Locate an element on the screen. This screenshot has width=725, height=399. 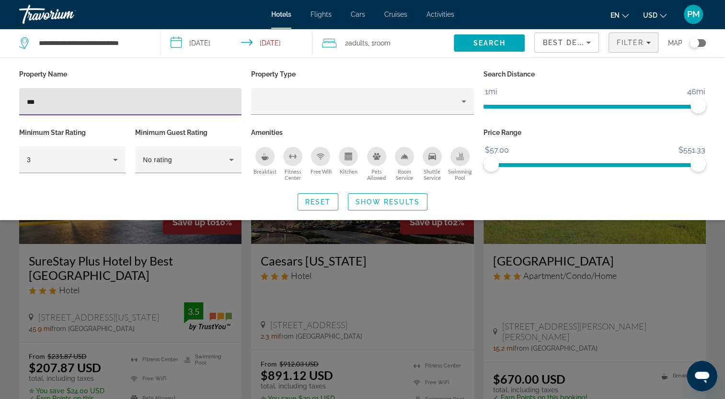
button: Search is located at coordinates (489, 43).